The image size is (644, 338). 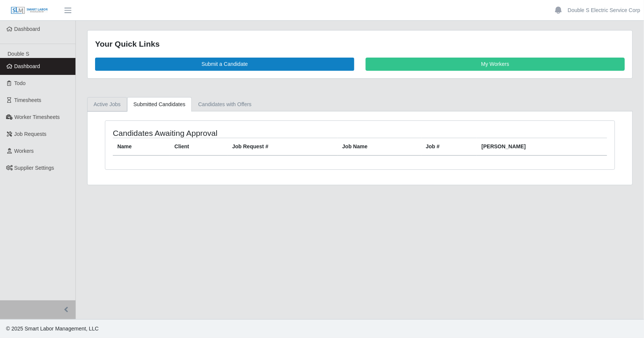 What do you see at coordinates (34, 168) in the screenshot?
I see `span: Supplier Settings` at bounding box center [34, 168].